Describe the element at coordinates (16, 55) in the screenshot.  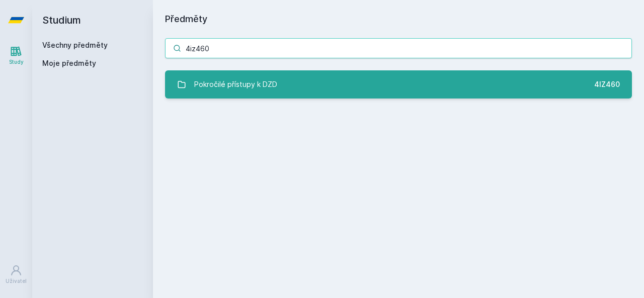
I see `a: Study` at that location.